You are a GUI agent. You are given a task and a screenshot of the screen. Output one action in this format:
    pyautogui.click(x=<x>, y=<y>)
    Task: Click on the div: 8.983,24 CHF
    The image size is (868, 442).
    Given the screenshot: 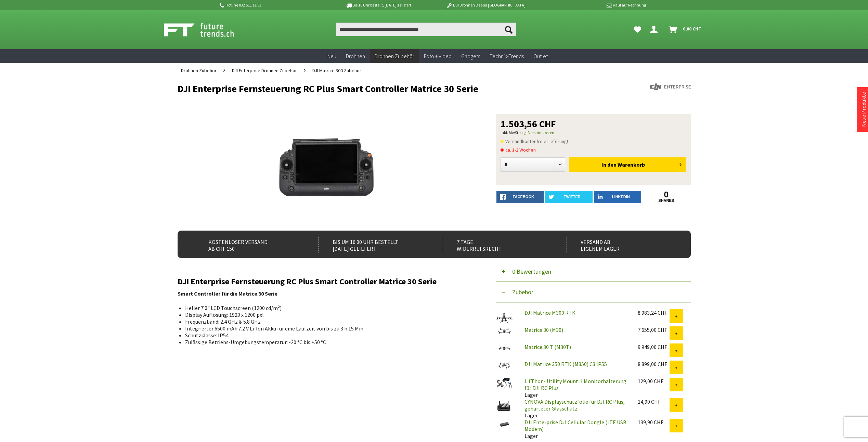 What is the action you would take?
    pyautogui.click(x=654, y=313)
    